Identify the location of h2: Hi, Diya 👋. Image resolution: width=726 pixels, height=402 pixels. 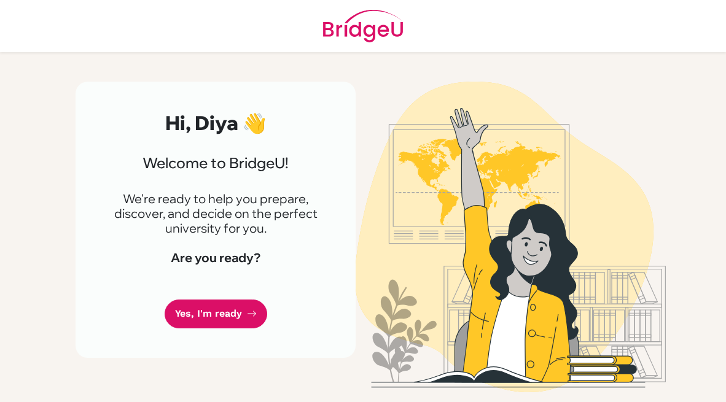
(216, 123).